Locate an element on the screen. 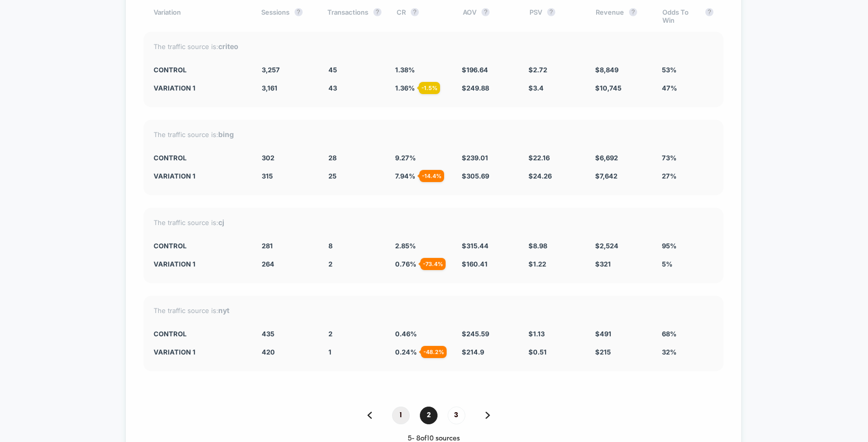 The height and width of the screenshot is (442, 868). div: 47% is located at coordinates (688, 88).